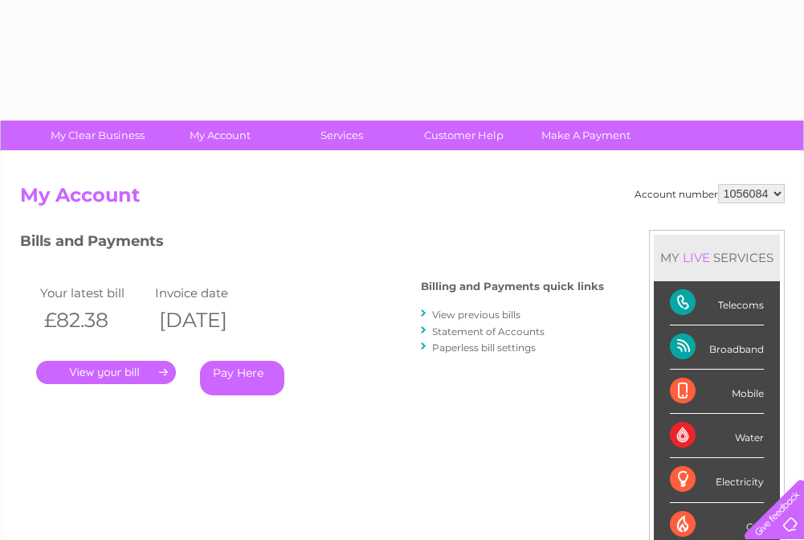  I want to click on h2: My Account, so click(403, 199).